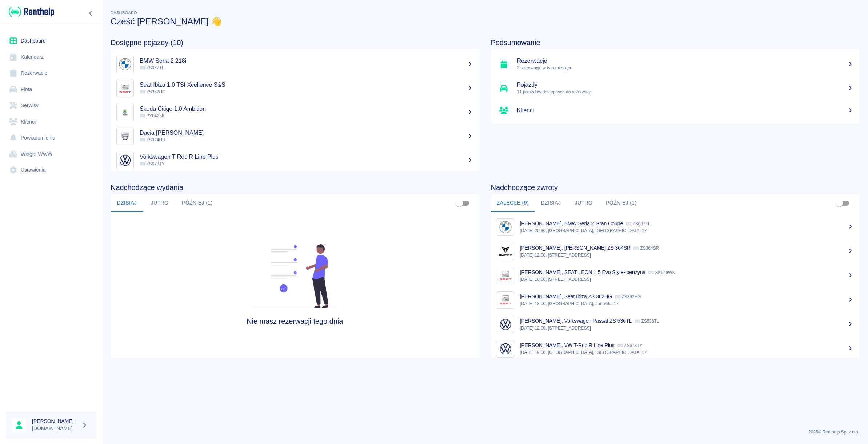 Image resolution: width=868 pixels, height=444 pixels. I want to click on span: ZS362HG, so click(152, 92).